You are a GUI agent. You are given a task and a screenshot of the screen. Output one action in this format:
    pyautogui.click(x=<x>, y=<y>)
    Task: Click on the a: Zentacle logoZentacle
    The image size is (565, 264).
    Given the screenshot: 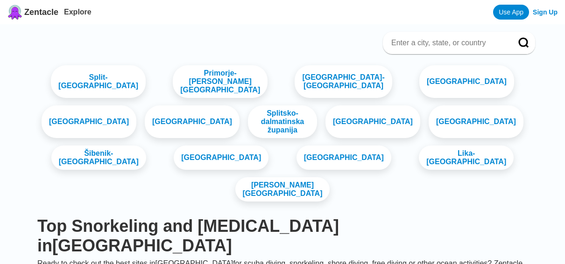 What is the action you would take?
    pyautogui.click(x=33, y=12)
    